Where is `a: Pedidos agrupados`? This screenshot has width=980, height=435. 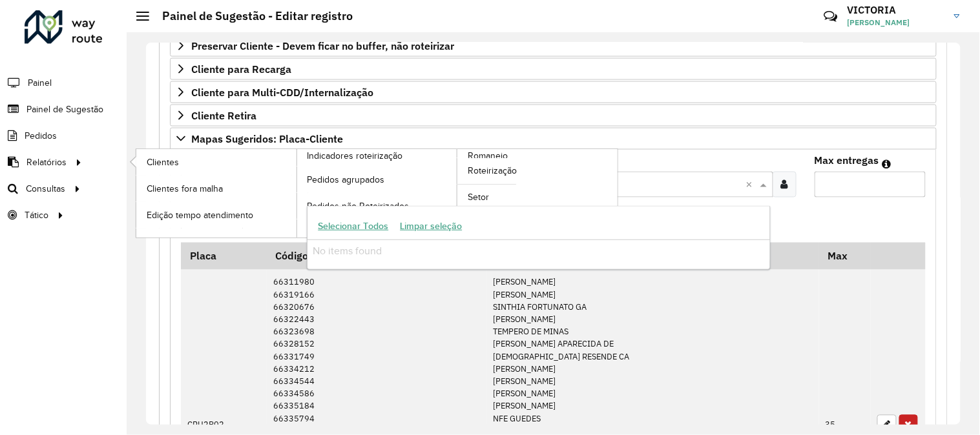 a: Pedidos agrupados is located at coordinates (377, 179).